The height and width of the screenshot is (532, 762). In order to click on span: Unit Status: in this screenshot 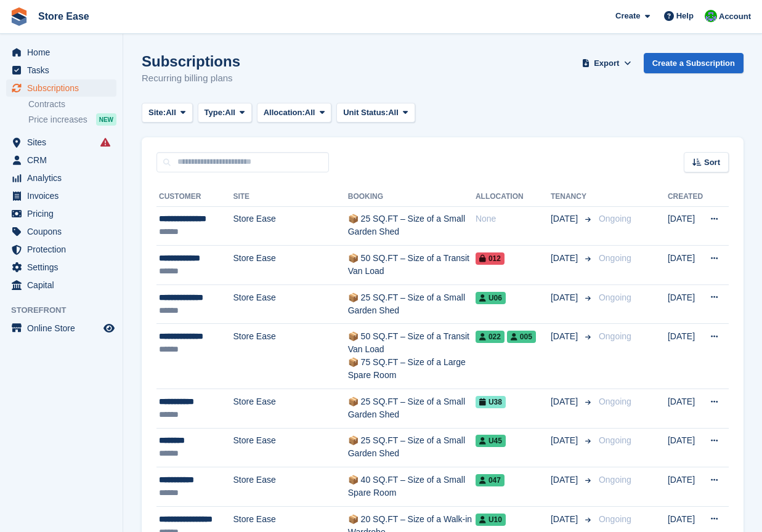, I will do `click(366, 113)`.